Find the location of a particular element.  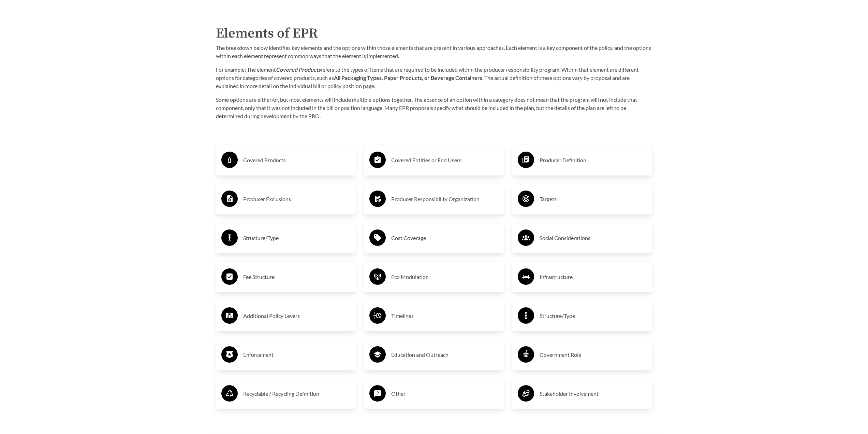

strong: Covered Products is located at coordinates (298, 69).